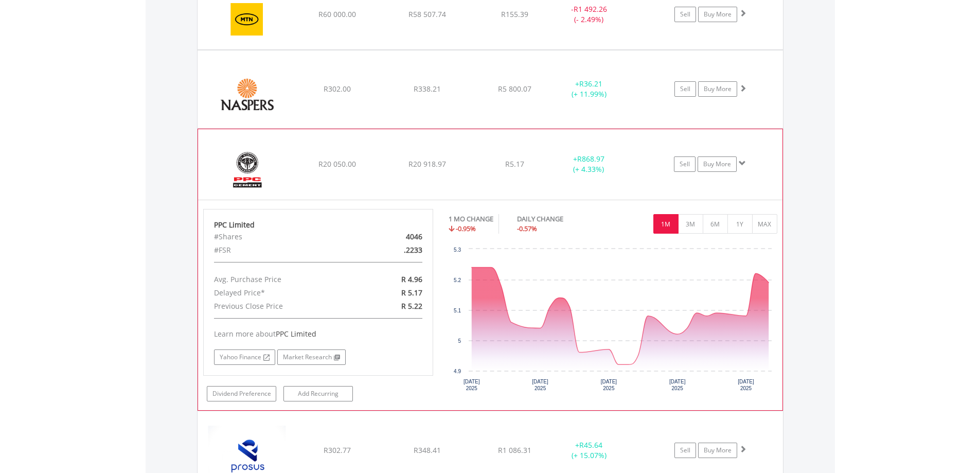 This screenshot has height=473, width=980. I want to click on text: 4.9, so click(457, 371).